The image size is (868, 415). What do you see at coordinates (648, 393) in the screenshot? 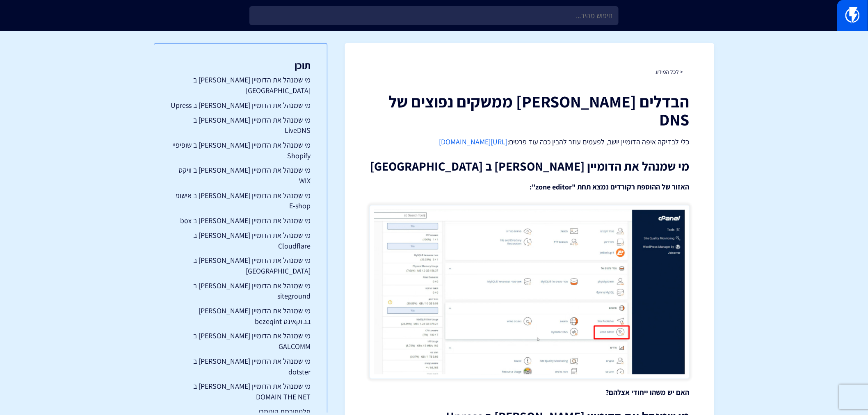
I see `strong: האם יש משהו ייחודי אצלהם?` at bounding box center [648, 393].